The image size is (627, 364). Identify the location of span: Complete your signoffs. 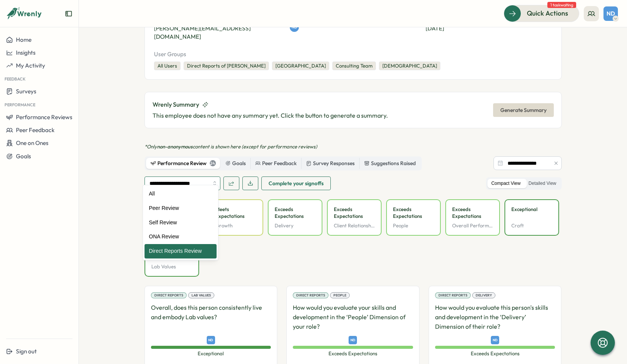
(296, 183).